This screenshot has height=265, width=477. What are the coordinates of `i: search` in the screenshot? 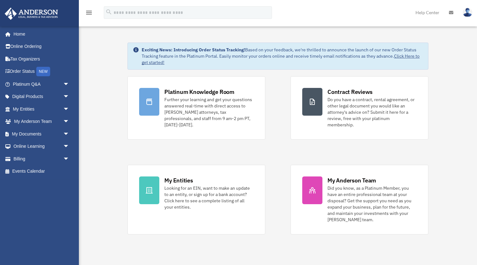 It's located at (109, 12).